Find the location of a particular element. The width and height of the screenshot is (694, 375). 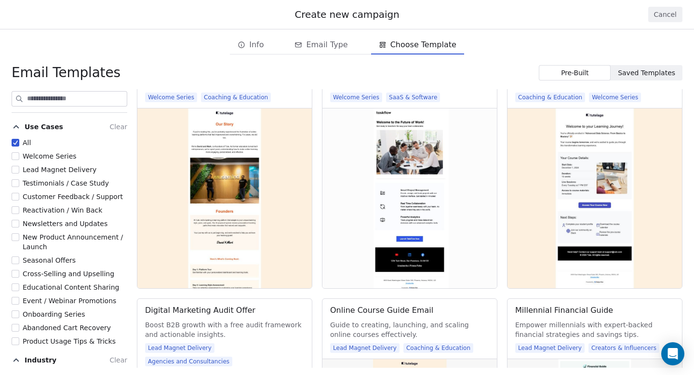

span: SaaS & Software is located at coordinates (413, 97).